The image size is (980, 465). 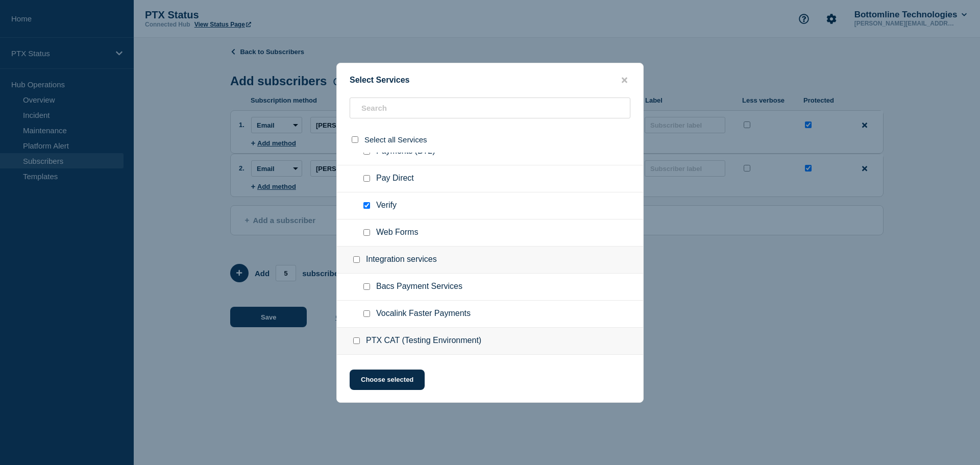 I want to click on button: close button, so click(x=625, y=80).